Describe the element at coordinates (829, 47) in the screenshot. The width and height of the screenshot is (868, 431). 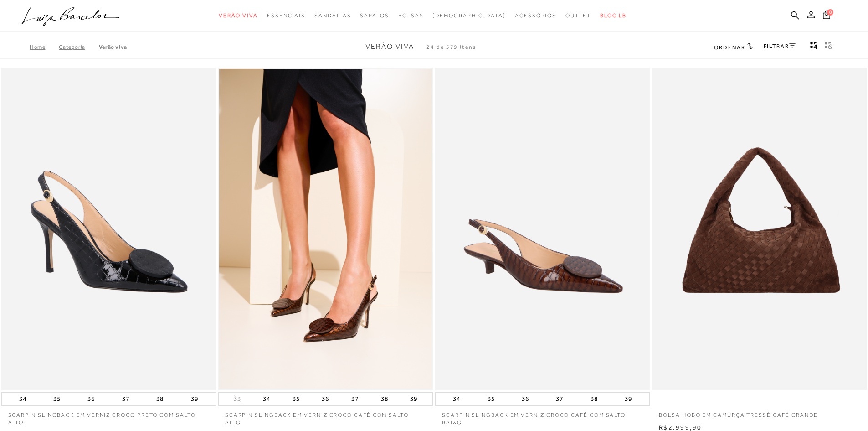
I see `button: gridText6Desc` at that location.